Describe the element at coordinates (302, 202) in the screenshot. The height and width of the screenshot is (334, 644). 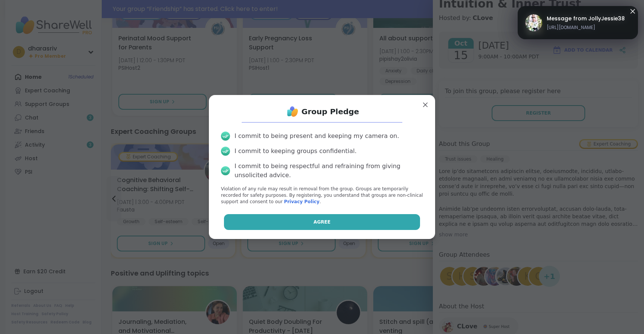
I see `a: Privacy Policy` at that location.